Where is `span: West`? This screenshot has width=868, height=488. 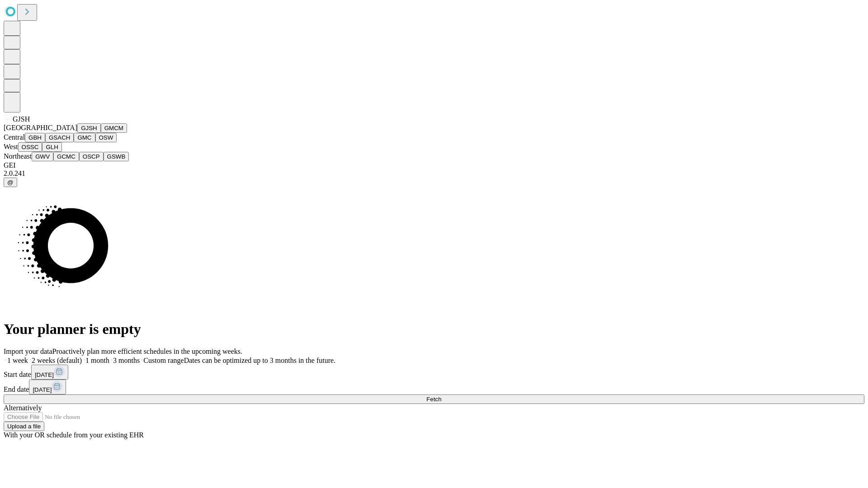 span: West is located at coordinates (11, 147).